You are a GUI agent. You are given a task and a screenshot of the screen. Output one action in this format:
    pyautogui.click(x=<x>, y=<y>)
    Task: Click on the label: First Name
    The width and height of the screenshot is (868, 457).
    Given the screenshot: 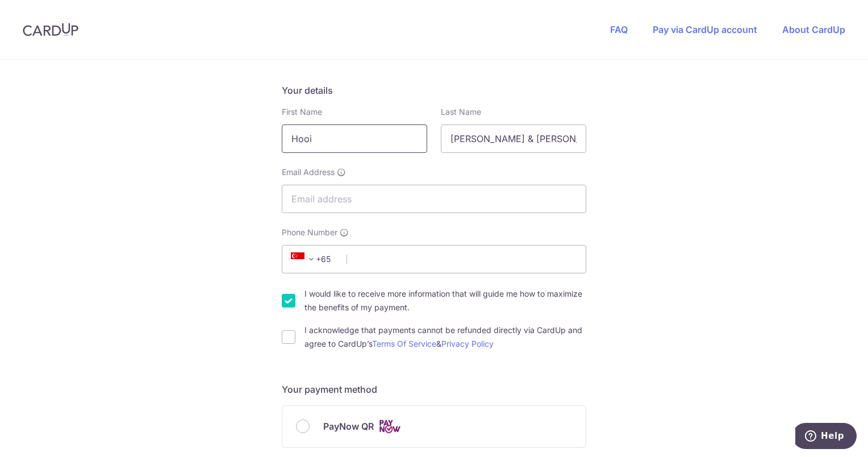 What is the action you would take?
    pyautogui.click(x=302, y=112)
    